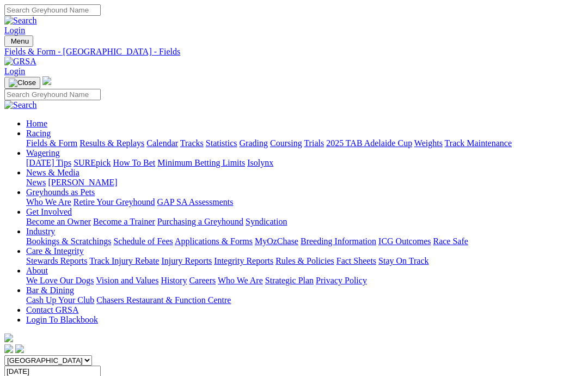 Image resolution: width=588 pixels, height=376 pixels. I want to click on img: facebook.svg, so click(9, 349).